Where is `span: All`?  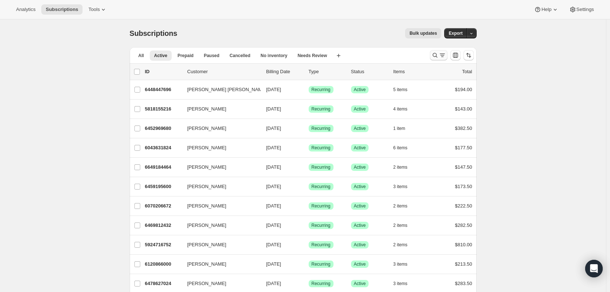
span: All is located at coordinates (141, 56).